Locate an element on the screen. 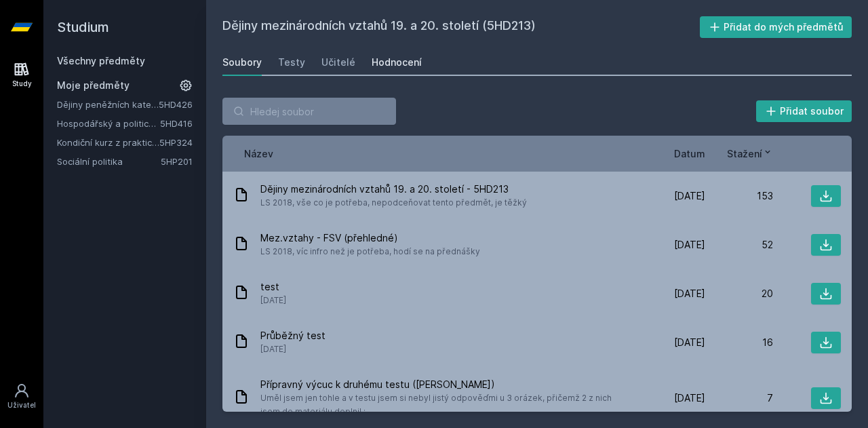 The image size is (868, 428). a: Dějiny peněžních kategorií a institucí is located at coordinates (108, 105).